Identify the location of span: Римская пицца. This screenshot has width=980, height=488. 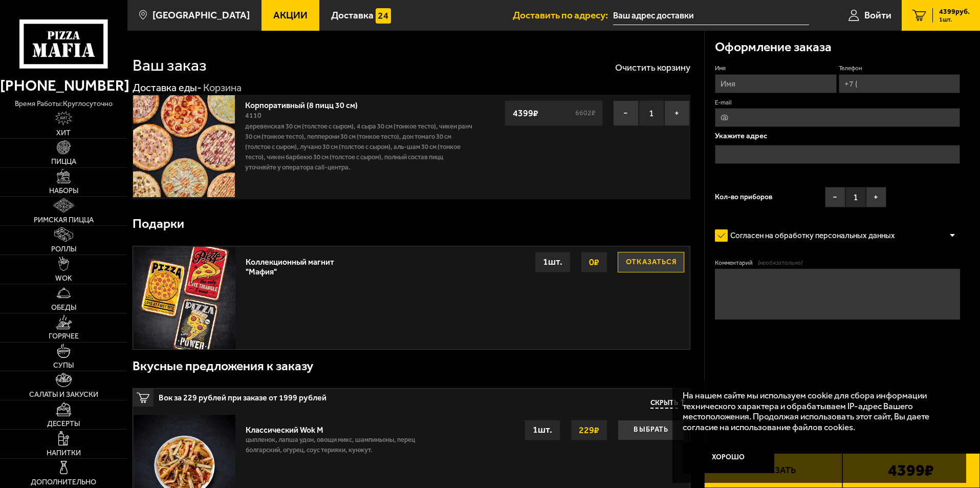
(64, 220).